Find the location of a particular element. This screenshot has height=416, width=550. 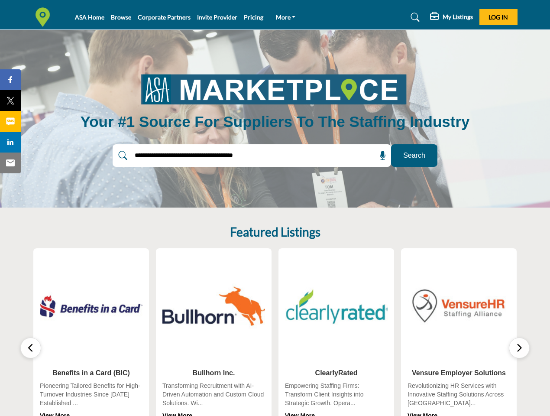

a: Browse is located at coordinates (121, 17).